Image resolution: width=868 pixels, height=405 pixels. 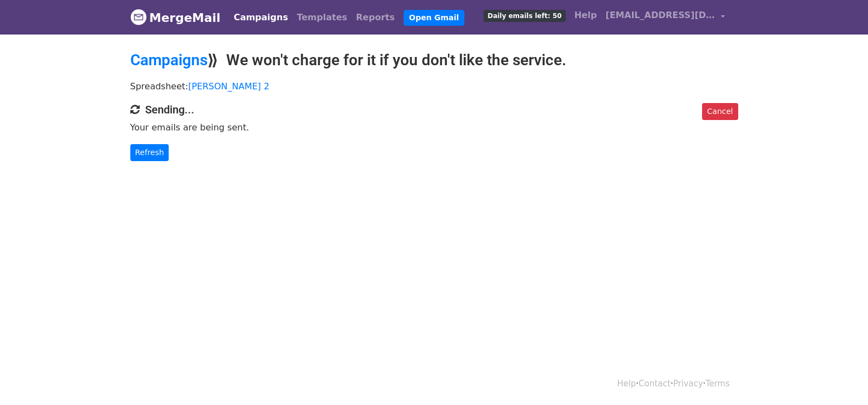 What do you see at coordinates (434, 127) in the screenshot?
I see `p: Your emails are being sent.` at bounding box center [434, 127].